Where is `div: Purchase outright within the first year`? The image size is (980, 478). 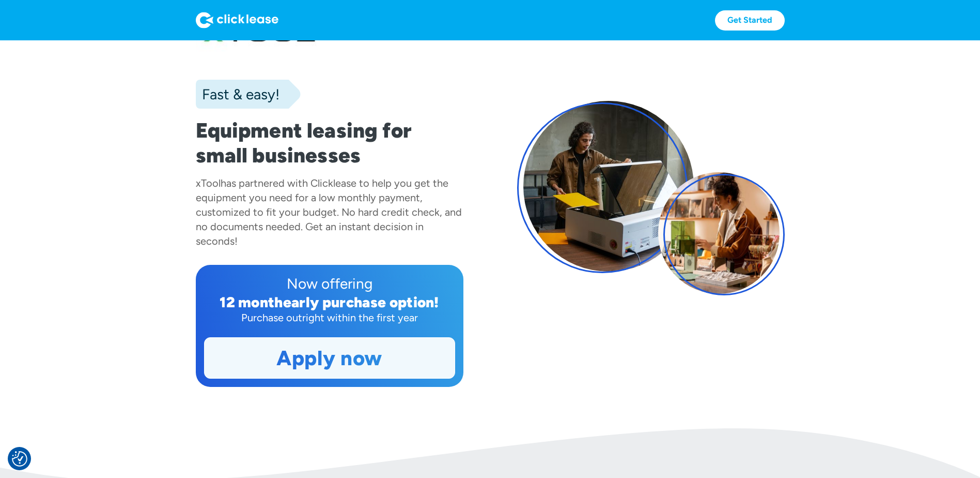 div: Purchase outright within the first year is located at coordinates (329, 318).